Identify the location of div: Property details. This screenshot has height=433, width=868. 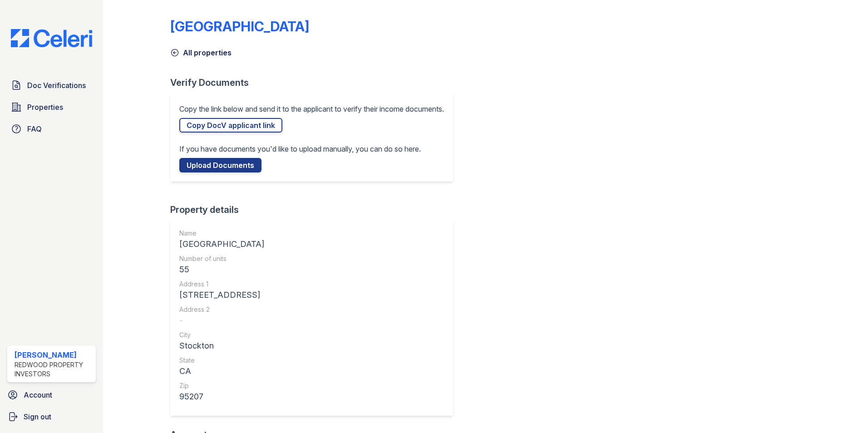
(315, 210).